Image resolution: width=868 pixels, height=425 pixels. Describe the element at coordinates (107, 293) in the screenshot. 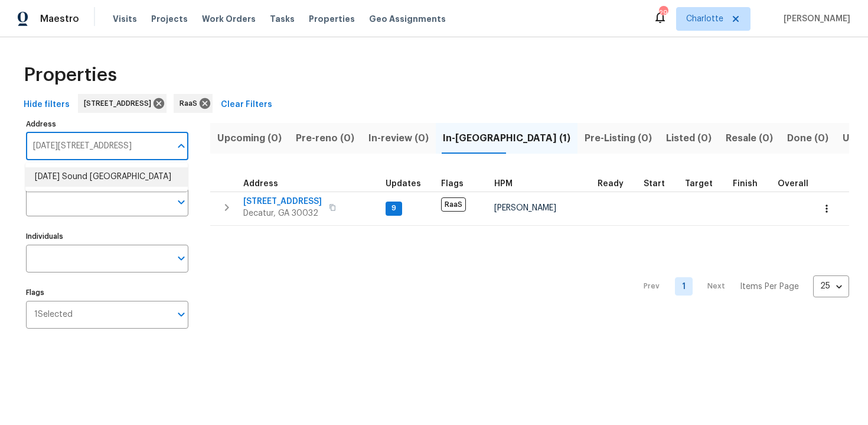

I see `label: Flags` at that location.